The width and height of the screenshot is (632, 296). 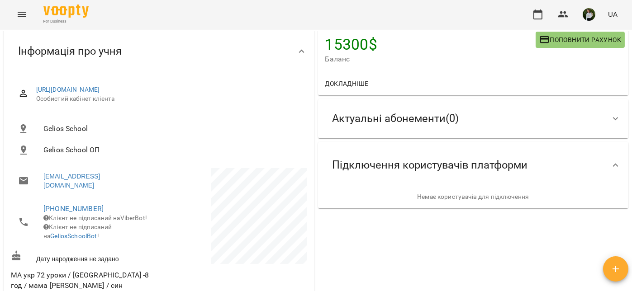 What do you see at coordinates (580, 40) in the screenshot?
I see `span: Поповнити рахунок` at bounding box center [580, 40].